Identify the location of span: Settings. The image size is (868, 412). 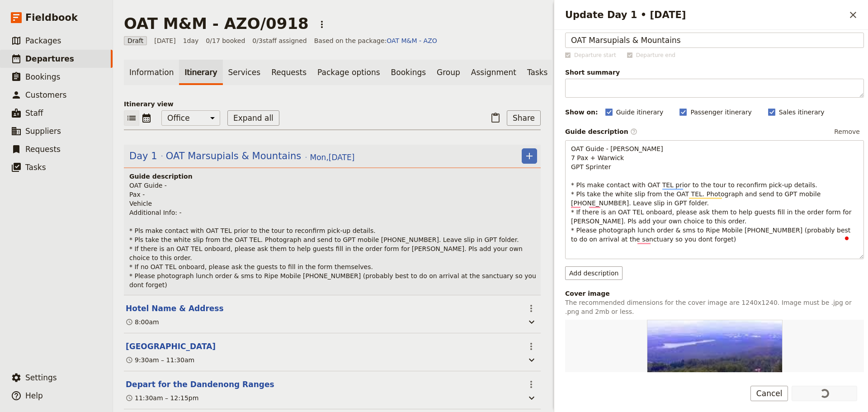
(41, 378).